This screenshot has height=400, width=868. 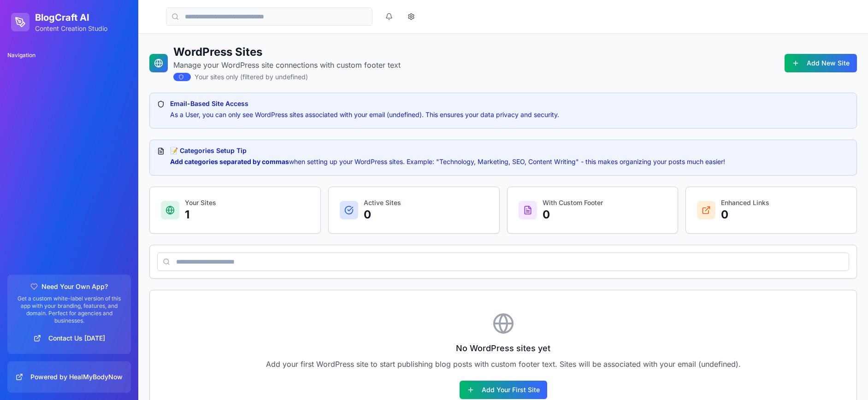 I want to click on div: when setting up your WordPress sites. Example: "Technology, Marketing, SEO, Content Writing" - th..., so click(x=510, y=162).